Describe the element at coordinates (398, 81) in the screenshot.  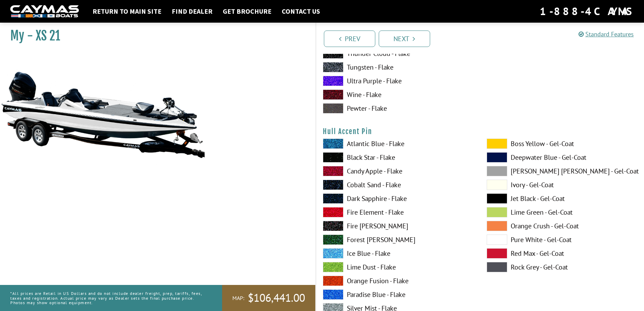
I see `label: Ultra Purple - Flake` at that location.